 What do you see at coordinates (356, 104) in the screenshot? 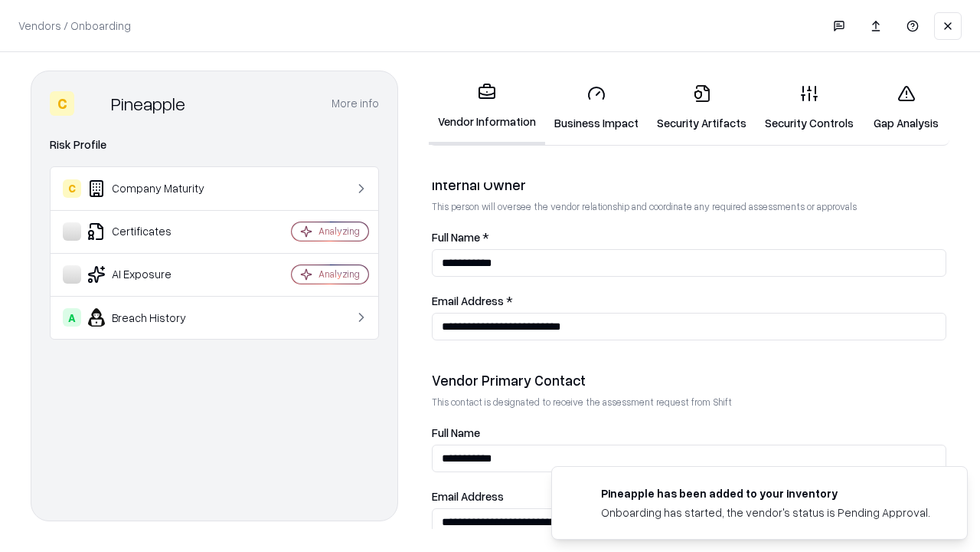
I see `button: More info` at bounding box center [356, 104].